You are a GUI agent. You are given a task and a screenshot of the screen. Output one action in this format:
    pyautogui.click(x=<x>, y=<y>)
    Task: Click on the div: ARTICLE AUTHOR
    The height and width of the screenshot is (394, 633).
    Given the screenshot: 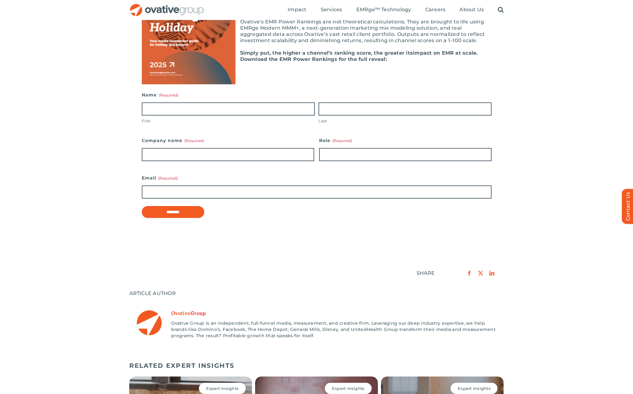 What is the action you would take?
    pyautogui.click(x=316, y=293)
    